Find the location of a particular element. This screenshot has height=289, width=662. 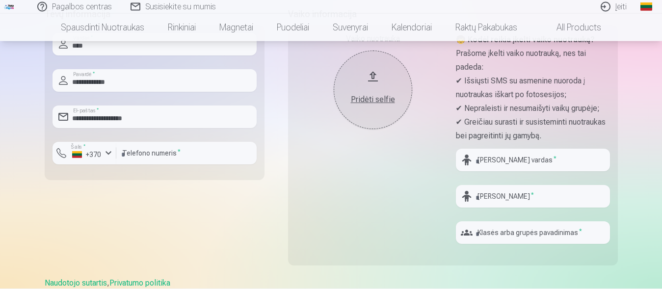

p: ✔ Greičiau surasti ir susisteminti nuotraukas bei pagreitinti jų gamybą. is located at coordinates (533, 130).